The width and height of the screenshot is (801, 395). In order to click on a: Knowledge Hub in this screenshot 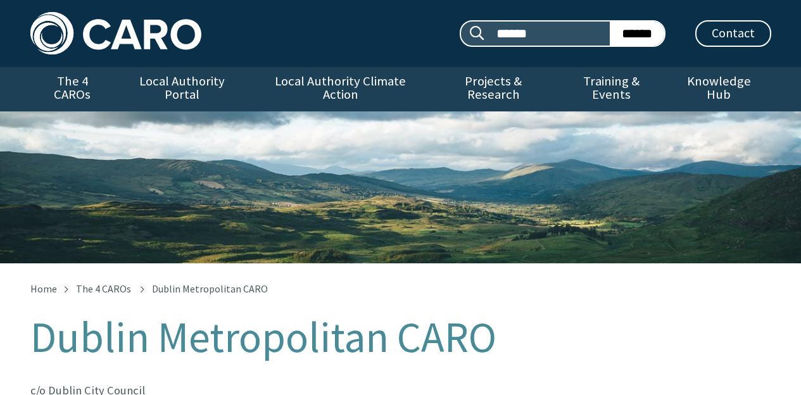, I will do `click(719, 89)`.